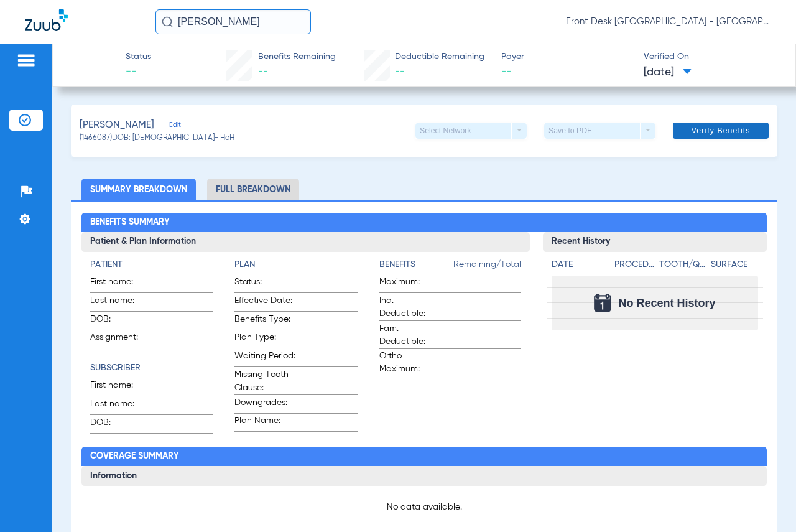 Image resolution: width=796 pixels, height=532 pixels. I want to click on span: Benefits Type:, so click(265, 321).